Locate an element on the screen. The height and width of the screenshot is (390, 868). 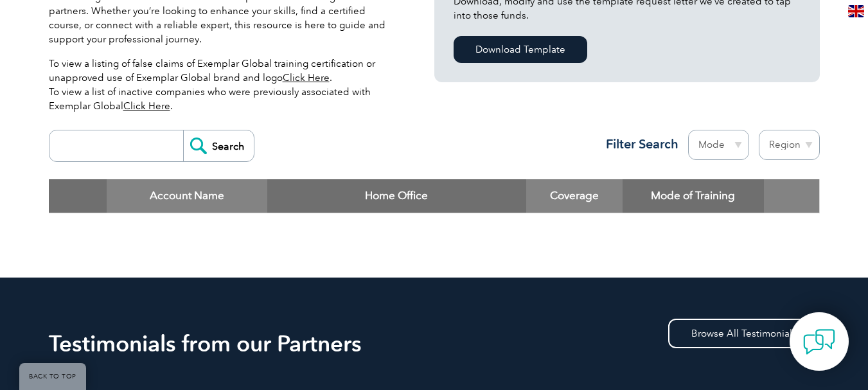
th: Coverage: activate to sort column ascending is located at coordinates (575, 196).